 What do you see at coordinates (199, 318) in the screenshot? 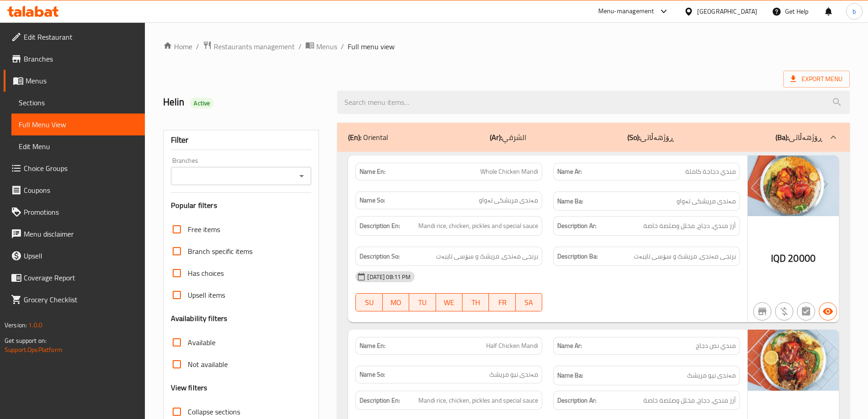
I see `h3: Availability filters` at bounding box center [199, 318].